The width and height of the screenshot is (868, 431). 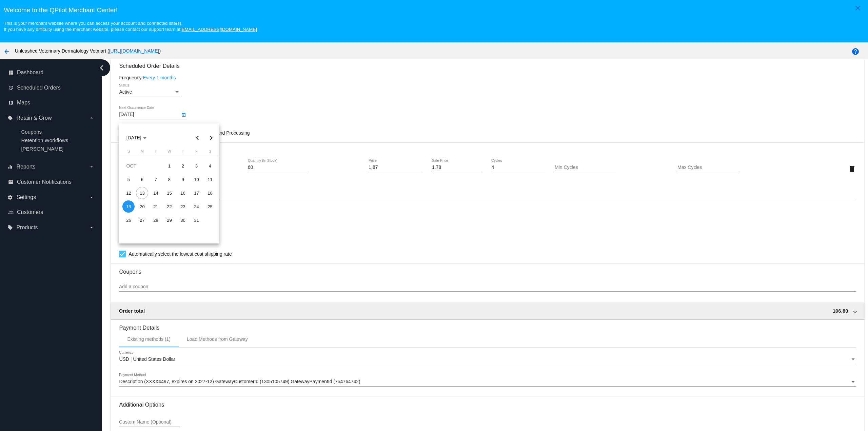 I want to click on td: October 27, 2025, so click(x=142, y=220).